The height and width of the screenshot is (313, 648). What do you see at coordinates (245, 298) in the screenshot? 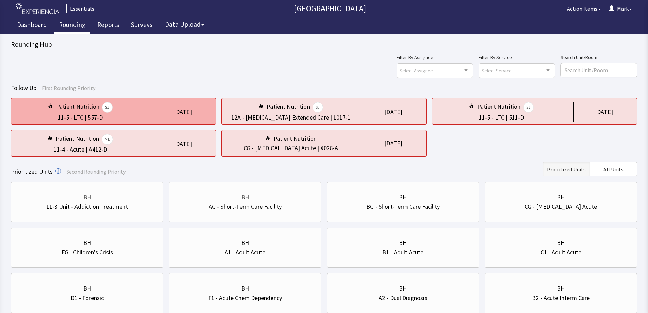
I see `div: F1 - Acute Chem Dependency` at bounding box center [245, 298].